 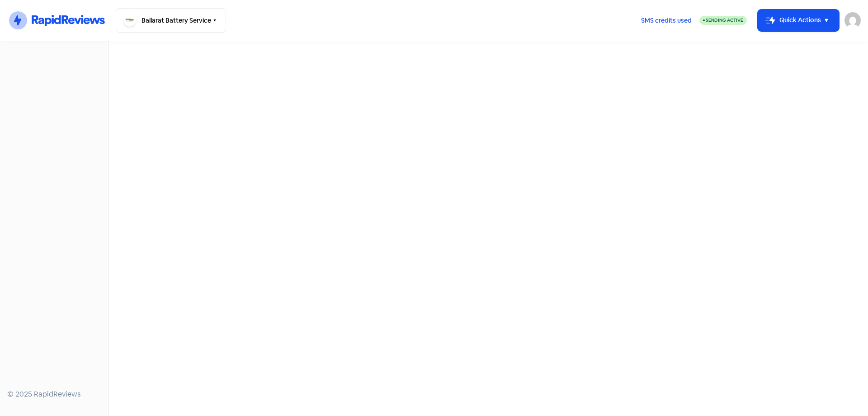 What do you see at coordinates (171, 20) in the screenshot?
I see `button: Ballarat Battery Service` at bounding box center [171, 20].